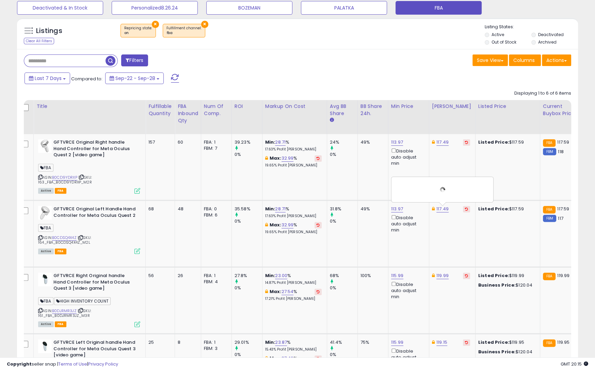  What do you see at coordinates (19, 364) in the screenshot?
I see `strong: Copyright` at bounding box center [19, 364].